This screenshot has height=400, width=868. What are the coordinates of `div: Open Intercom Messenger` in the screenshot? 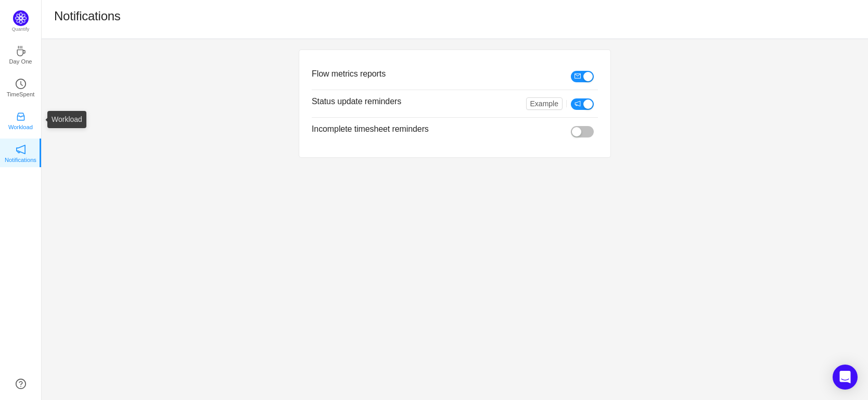 It's located at (845, 377).